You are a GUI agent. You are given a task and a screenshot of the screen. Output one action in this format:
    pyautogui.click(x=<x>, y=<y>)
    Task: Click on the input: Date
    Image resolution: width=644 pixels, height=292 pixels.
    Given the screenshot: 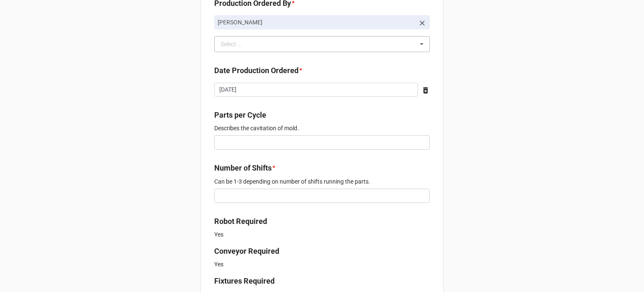 What is the action you would take?
    pyautogui.click(x=316, y=90)
    